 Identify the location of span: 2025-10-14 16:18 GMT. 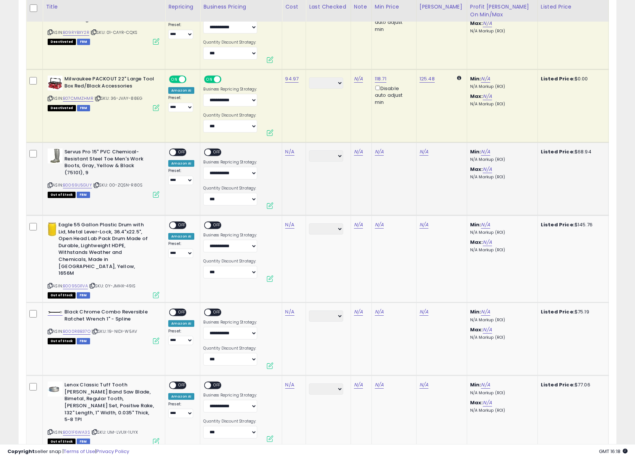
(613, 451).